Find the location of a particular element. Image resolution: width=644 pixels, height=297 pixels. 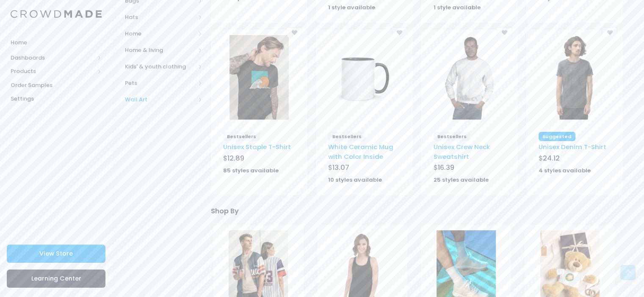

strong: 25 styles available is located at coordinates (461, 180).